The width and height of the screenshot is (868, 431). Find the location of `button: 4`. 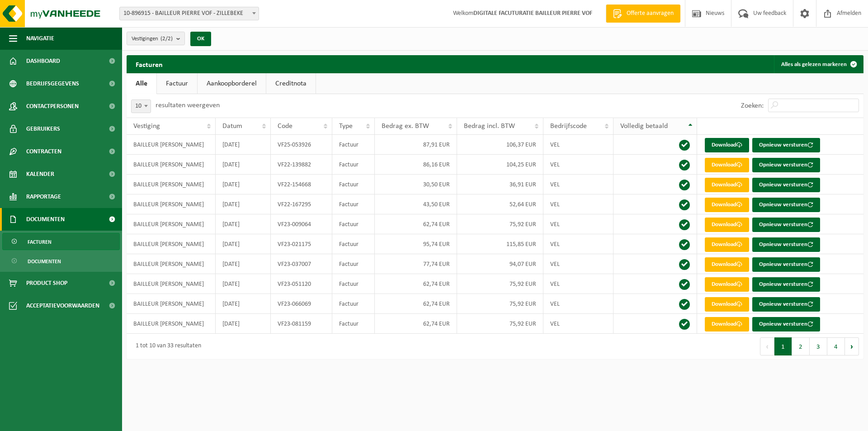

button: 4 is located at coordinates (836, 346).